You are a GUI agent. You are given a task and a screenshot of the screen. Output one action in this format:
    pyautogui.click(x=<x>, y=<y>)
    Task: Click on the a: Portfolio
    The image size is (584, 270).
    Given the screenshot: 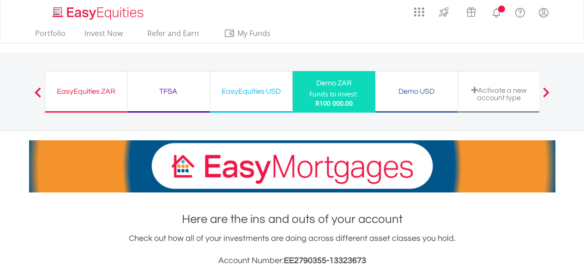 What is the action you would take?
    pyautogui.click(x=50, y=36)
    